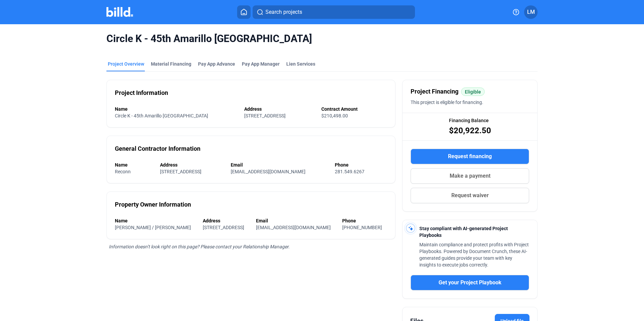  Describe the element at coordinates (119, 12) in the screenshot. I see `img: Billd Company Logo` at that location.